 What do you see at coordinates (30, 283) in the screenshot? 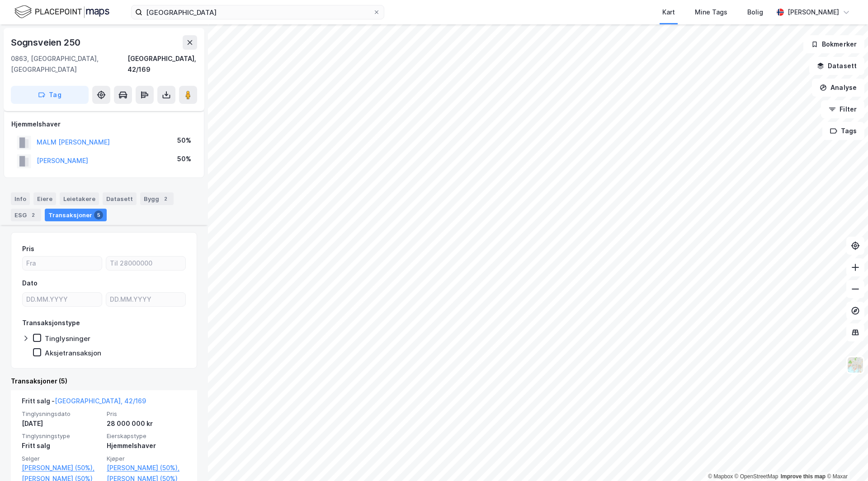
I see `div: Dato` at bounding box center [30, 283].